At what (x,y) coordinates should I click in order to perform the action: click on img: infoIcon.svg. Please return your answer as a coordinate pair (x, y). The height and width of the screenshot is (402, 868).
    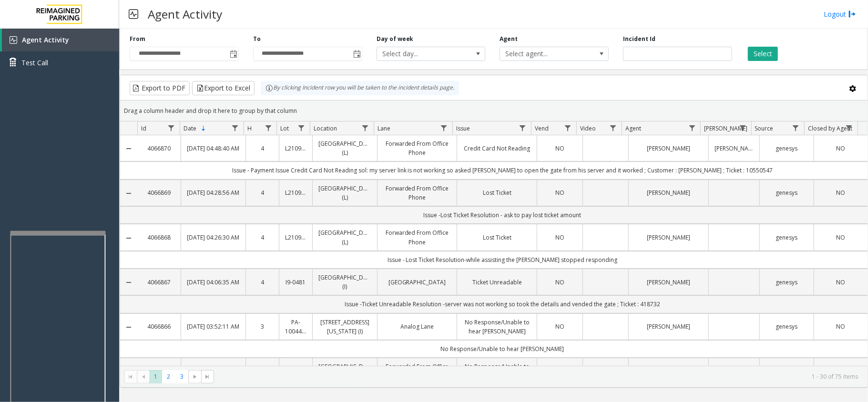
    Looking at the image, I should click on (269, 88).